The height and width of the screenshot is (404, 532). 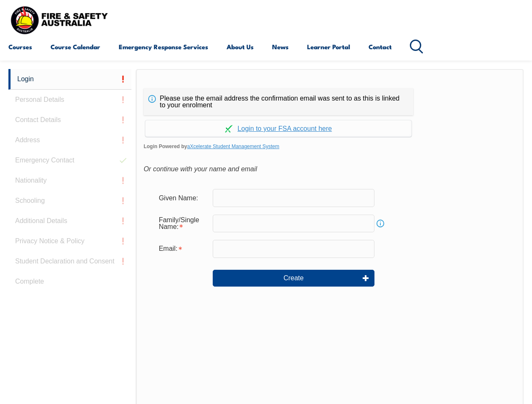 I want to click on a: Courses, so click(x=20, y=47).